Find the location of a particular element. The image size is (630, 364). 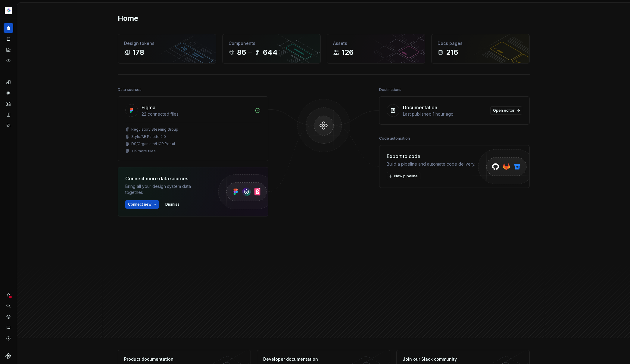

div: Connect more data sources is located at coordinates (166, 178).